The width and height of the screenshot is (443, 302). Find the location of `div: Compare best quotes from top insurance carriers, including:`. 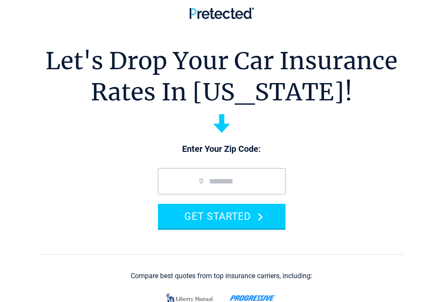

div: Compare best quotes from top insurance carriers, including: is located at coordinates (221, 276).